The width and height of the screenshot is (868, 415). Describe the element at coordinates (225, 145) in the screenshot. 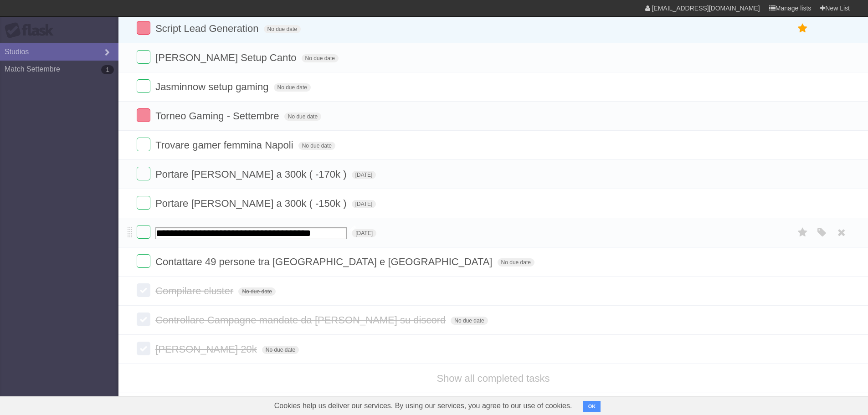

I see `span: Trovare gamer femmina Napoli` at that location.